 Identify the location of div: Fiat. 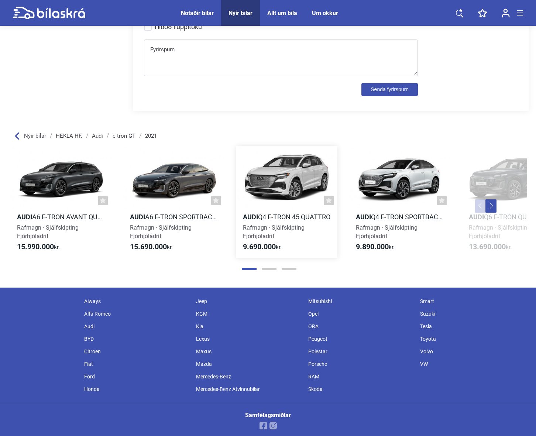
(137, 364).